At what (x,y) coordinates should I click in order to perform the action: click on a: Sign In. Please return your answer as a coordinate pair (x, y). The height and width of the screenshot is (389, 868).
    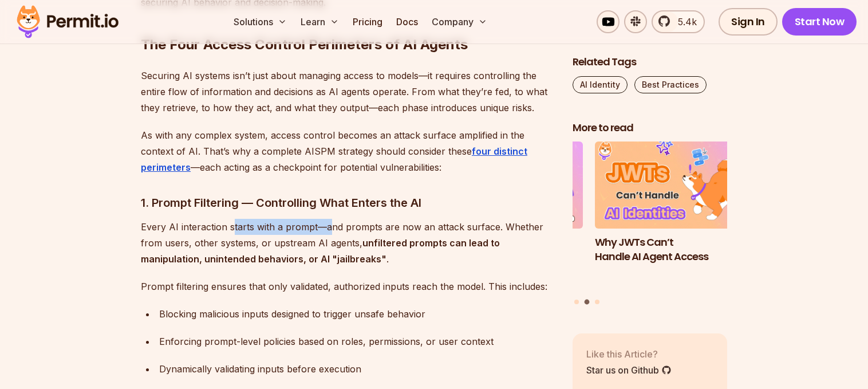
    Looking at the image, I should click on (747, 22).